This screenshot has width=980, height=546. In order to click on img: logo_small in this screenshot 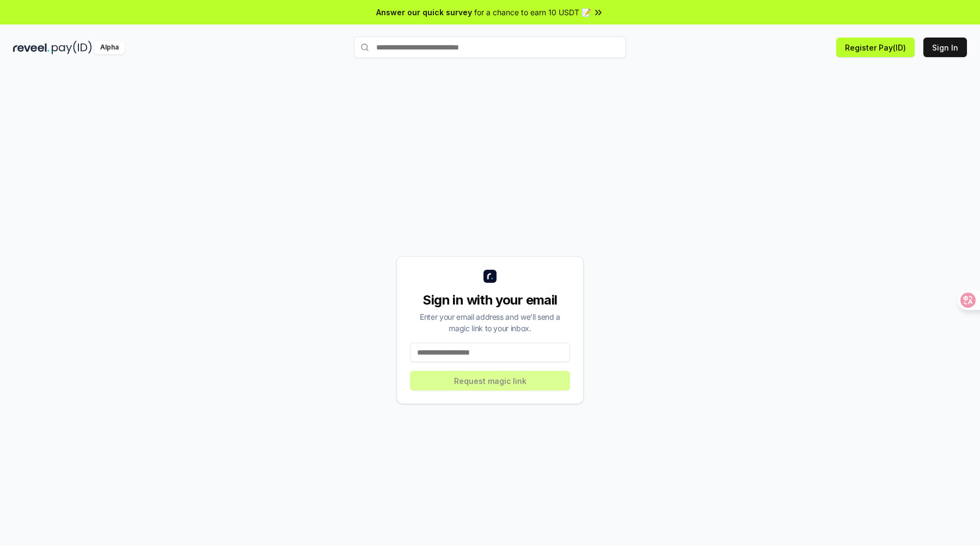, I will do `click(490, 276)`.